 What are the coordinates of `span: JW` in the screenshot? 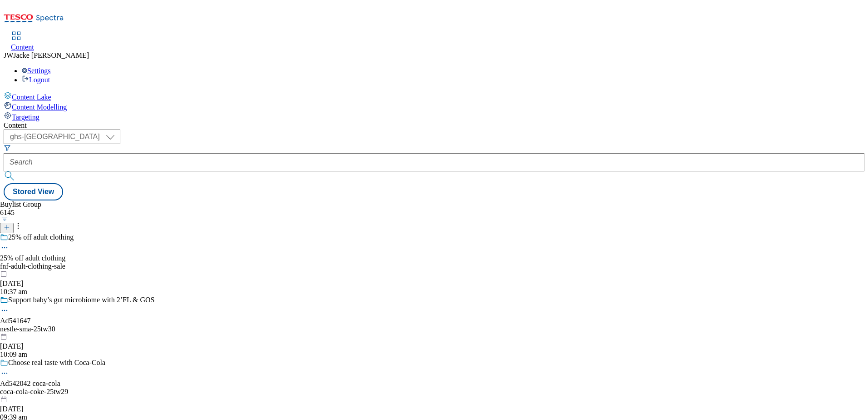 It's located at (8, 55).